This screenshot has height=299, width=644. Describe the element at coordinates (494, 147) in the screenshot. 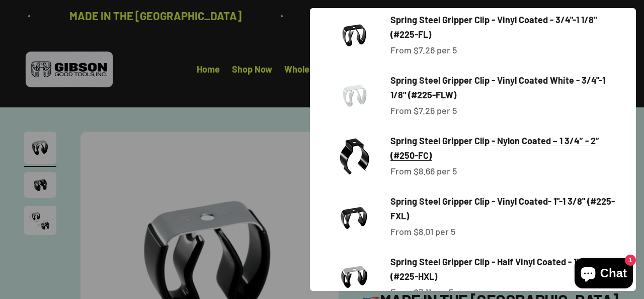

I see `span: Spring Steel Gripper Clip - Nylon Coated – 1 3/4” - 2” (#250-FC)` at that location.